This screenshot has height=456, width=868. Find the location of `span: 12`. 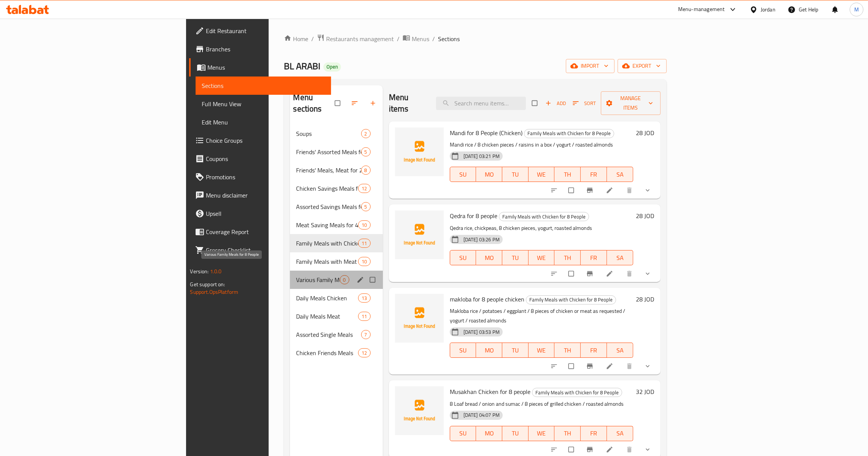

span: 12 is located at coordinates (364, 353).